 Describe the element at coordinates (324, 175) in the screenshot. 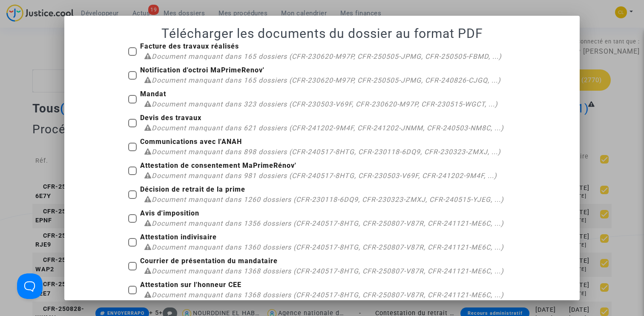

I see `span: Document manquant dans 981 dossiers (CFR-240517-8HTG, CFR-230503-V69F, CFR-241202-9M4F, ...)` at that location.